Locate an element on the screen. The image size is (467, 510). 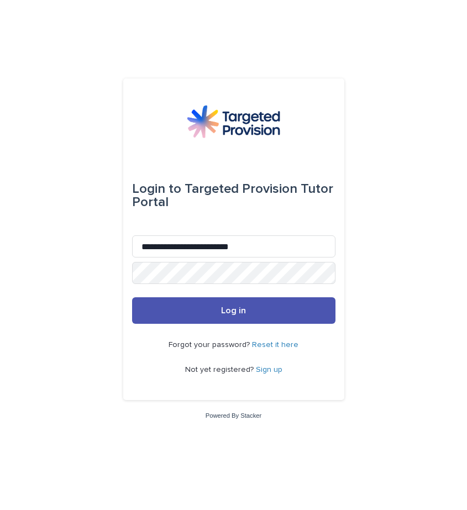
a: Powered By Stacker is located at coordinates (233, 415).